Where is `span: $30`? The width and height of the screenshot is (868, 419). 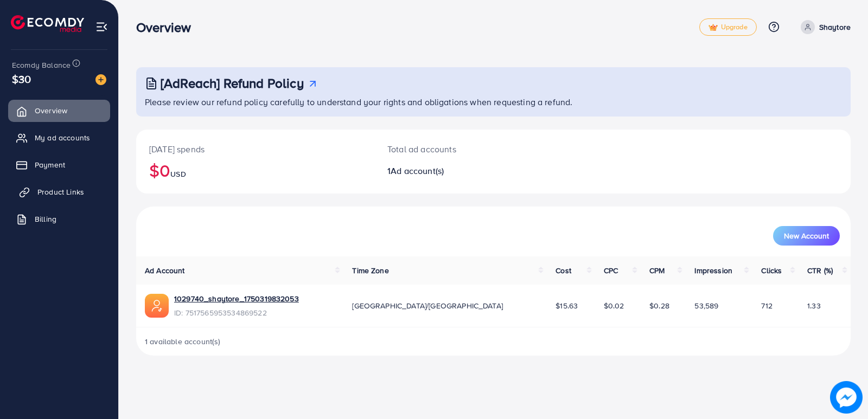 span: $30 is located at coordinates (21, 79).